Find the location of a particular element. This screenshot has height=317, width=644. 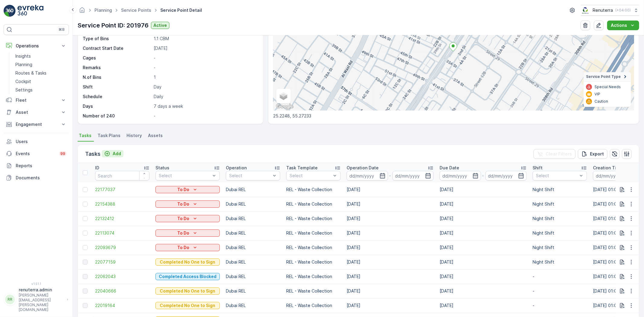

p: N.of Bins is located at coordinates (117, 77).